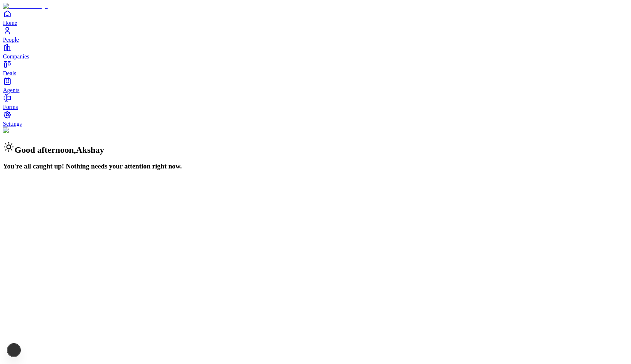  I want to click on span: Forms, so click(10, 106).